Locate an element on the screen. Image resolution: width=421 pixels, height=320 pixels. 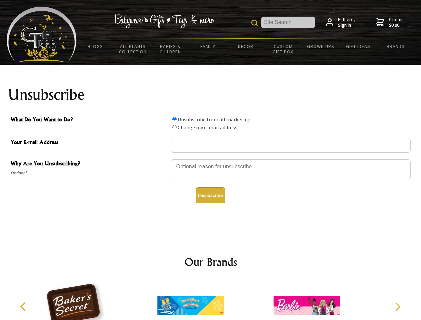
span: What Do You Want to Do? is located at coordinates (89, 120).